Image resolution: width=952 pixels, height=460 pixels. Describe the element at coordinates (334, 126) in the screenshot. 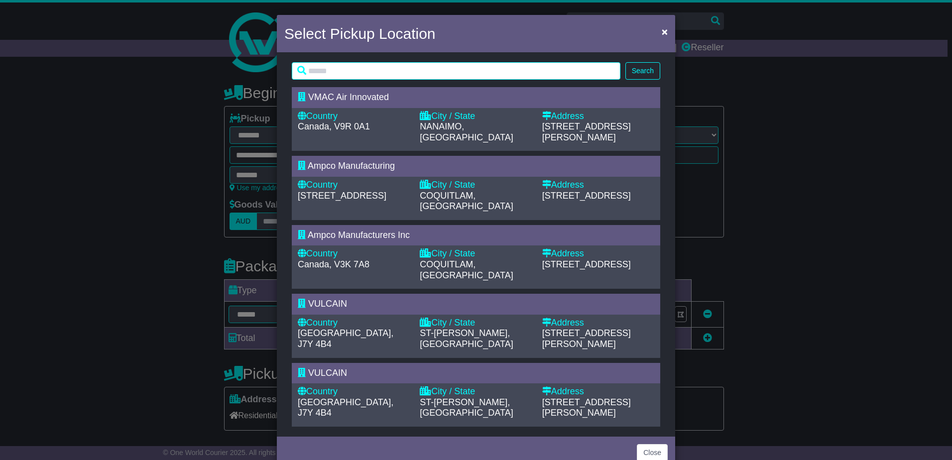

I see `span: Canada, V9R 0A1` at that location.